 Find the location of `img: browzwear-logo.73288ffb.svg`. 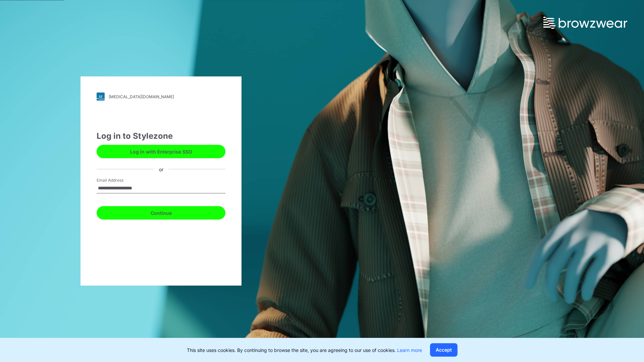

img: browzwear-logo.73288ffb.svg is located at coordinates (585, 23).